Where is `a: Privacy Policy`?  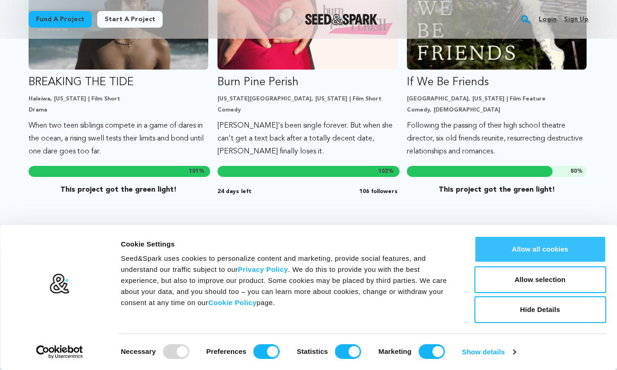
a: Privacy Policy is located at coordinates (263, 269).